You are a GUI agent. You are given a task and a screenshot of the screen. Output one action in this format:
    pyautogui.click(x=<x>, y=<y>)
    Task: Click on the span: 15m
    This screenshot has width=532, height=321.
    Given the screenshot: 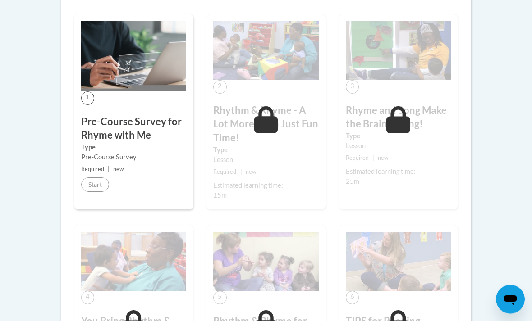 What is the action you would take?
    pyautogui.click(x=220, y=195)
    